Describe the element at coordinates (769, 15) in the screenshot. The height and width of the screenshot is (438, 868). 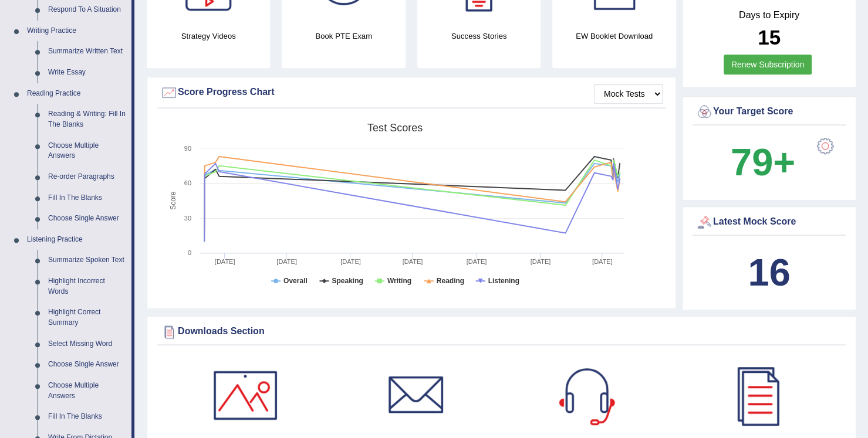
I see `h4: Days to Expiry` at that location.